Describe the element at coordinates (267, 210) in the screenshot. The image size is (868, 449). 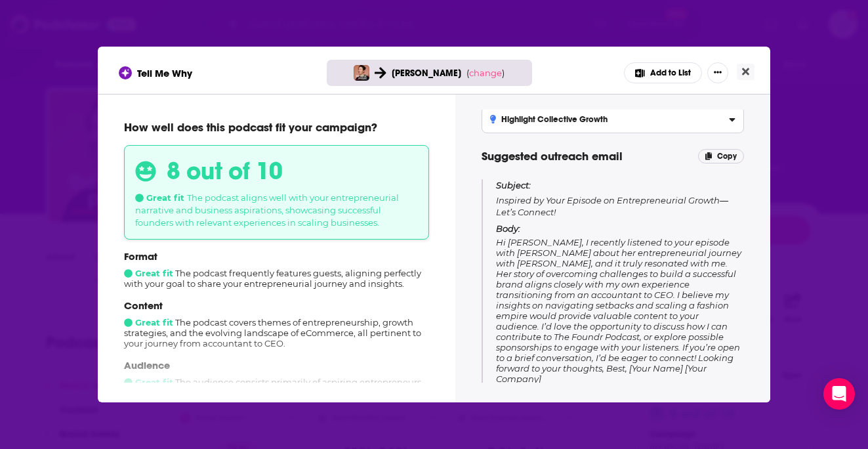
I see `span: The podcast aligns well with your entrepreneurial narrative and business aspirations, showcasing ...` at that location.